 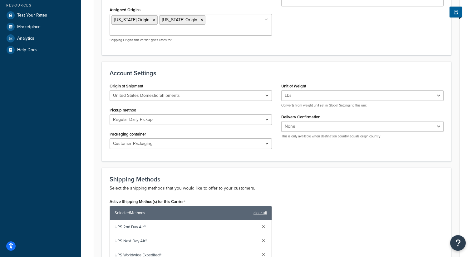 I want to click on li: Test Your Rates, so click(x=41, y=15).